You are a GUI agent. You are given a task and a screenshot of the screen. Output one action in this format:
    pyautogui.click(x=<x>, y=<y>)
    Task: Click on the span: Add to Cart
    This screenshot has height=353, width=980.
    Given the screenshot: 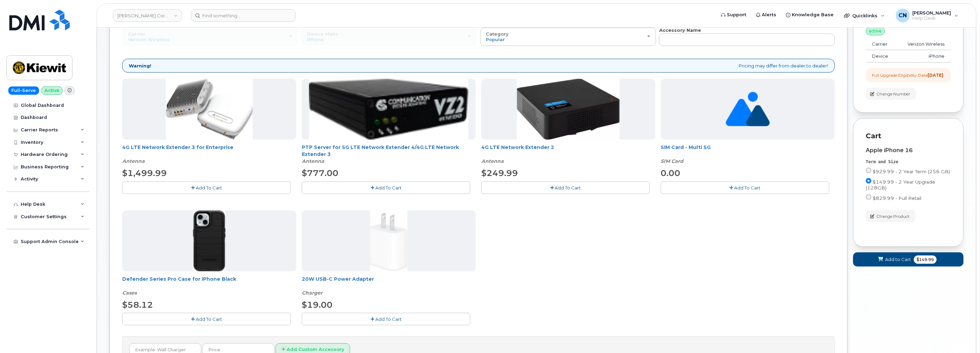 What is the action you would take?
    pyautogui.click(x=898, y=259)
    